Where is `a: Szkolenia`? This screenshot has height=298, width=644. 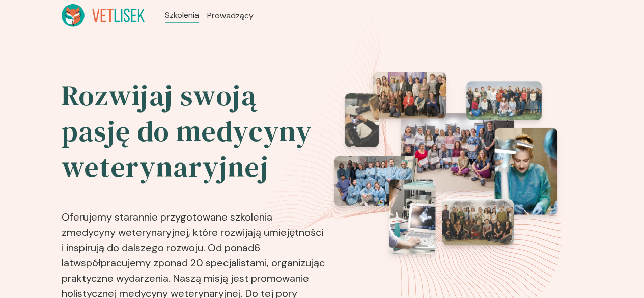
a: Szkolenia is located at coordinates (182, 15).